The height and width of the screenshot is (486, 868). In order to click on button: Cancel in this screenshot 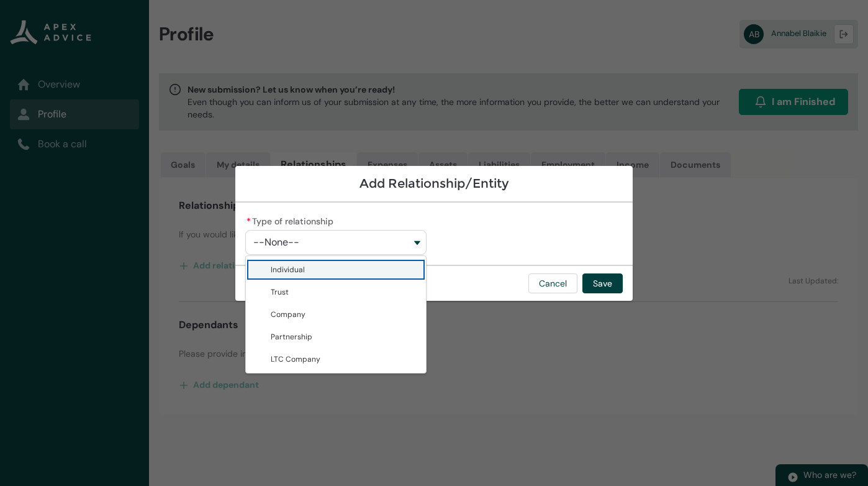, I will do `click(553, 283)`.